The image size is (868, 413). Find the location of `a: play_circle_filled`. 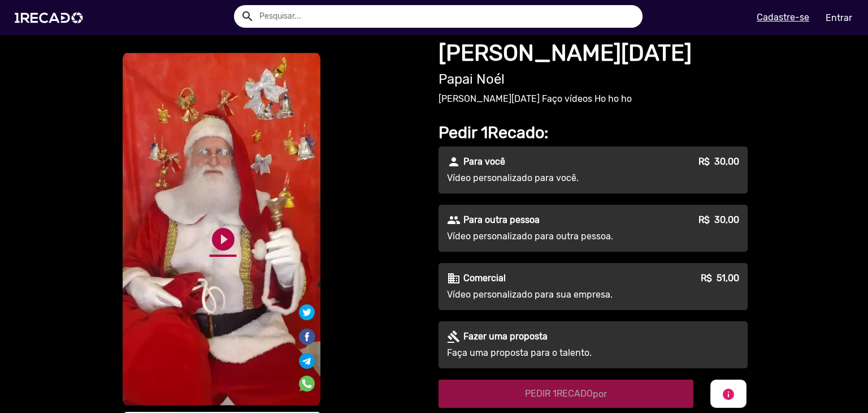

a: play_circle_filled is located at coordinates (223, 240).